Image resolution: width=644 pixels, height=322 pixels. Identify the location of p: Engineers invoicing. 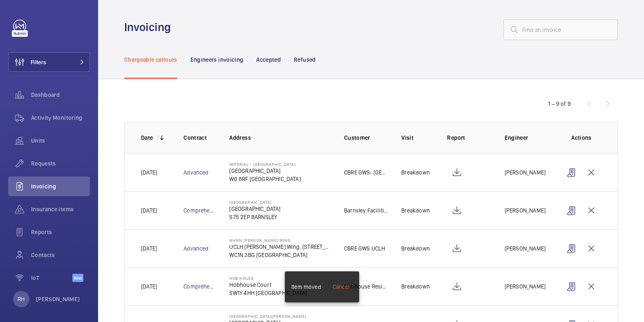
(217, 59).